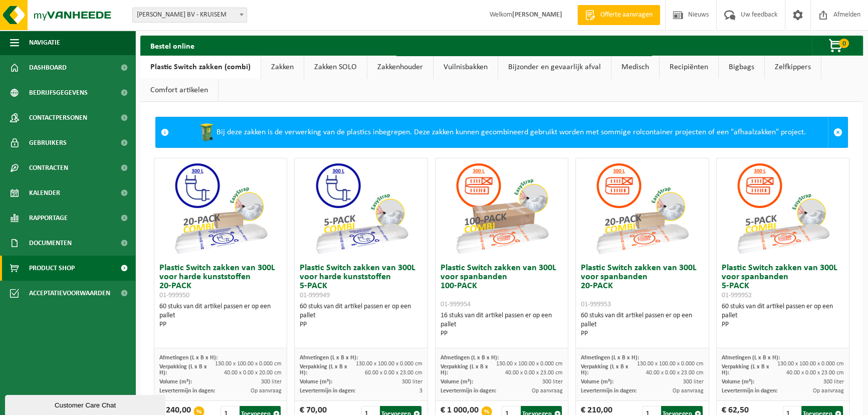 The image size is (868, 415). I want to click on img: 01-999950, so click(221, 209).